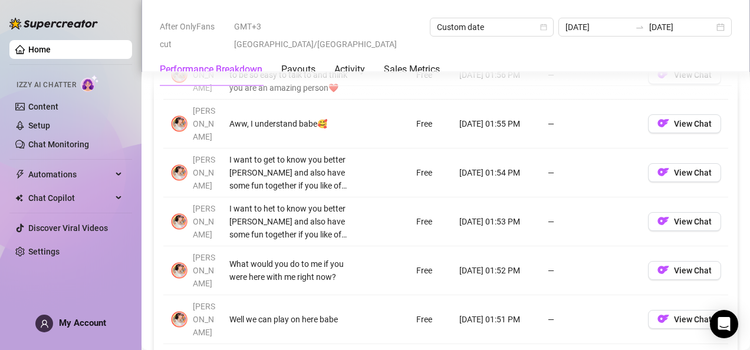 This screenshot has height=350, width=750. I want to click on input: Start date, so click(598, 27).